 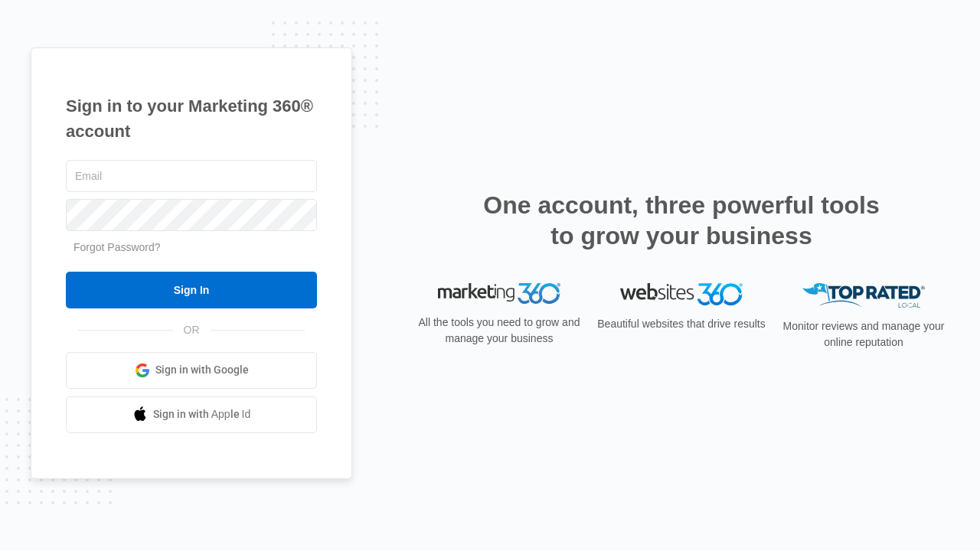 I want to click on img: Websites 360, so click(x=681, y=294).